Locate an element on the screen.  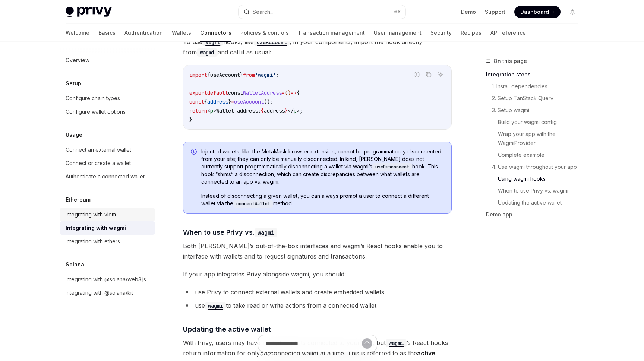
button: Ask AI is located at coordinates (440, 74).